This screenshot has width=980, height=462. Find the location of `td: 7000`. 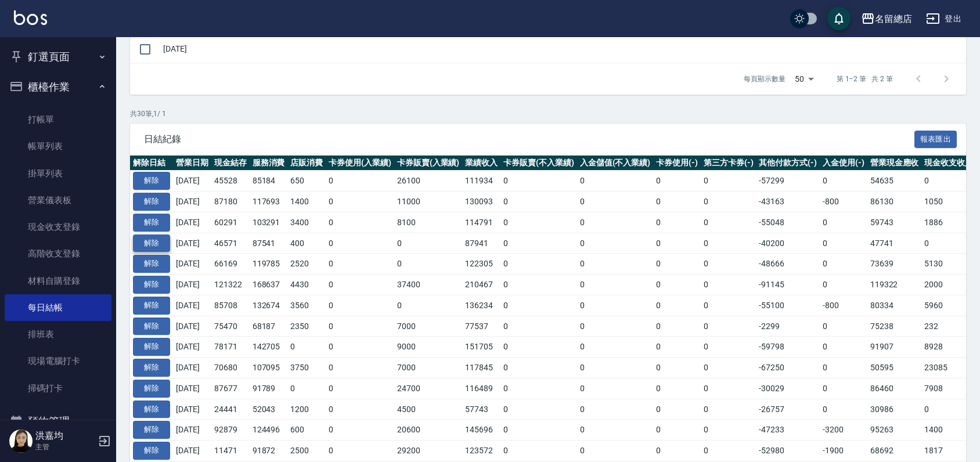

td: 7000 is located at coordinates (428, 326).